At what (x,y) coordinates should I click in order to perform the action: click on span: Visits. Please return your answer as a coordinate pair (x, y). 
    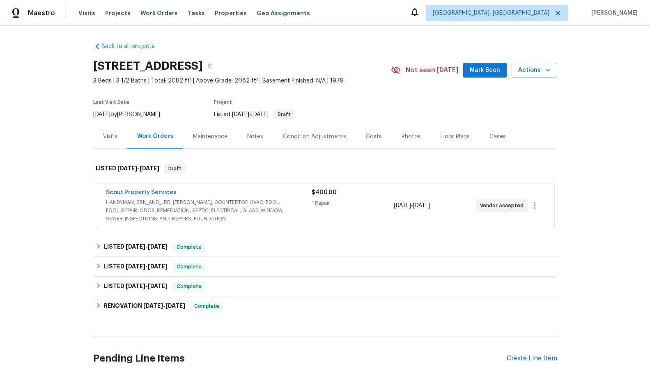
    Looking at the image, I should click on (87, 13).